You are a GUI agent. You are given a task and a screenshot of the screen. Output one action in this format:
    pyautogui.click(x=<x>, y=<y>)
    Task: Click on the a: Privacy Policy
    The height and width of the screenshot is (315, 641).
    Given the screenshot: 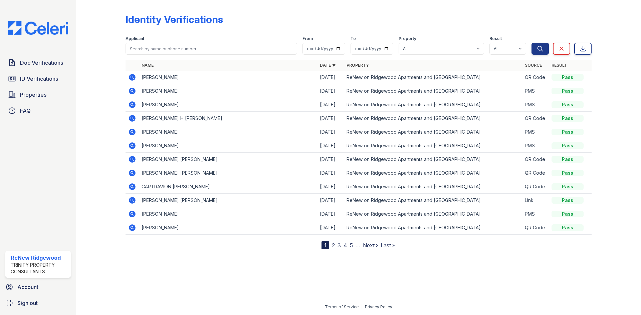 What is the action you would take?
    pyautogui.click(x=378, y=307)
    